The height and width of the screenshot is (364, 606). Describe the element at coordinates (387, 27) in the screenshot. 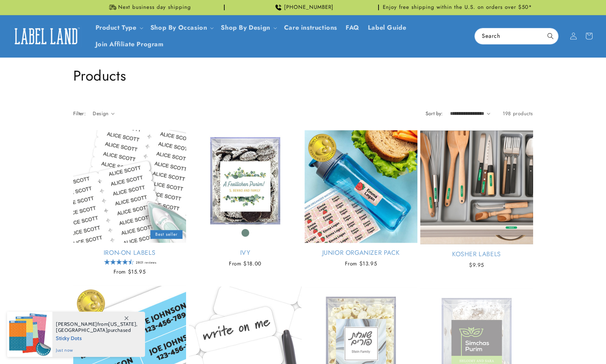

I see `a: Label Guide` at that location.